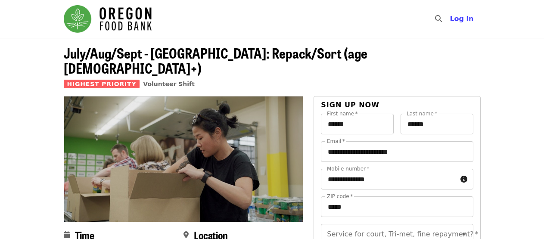 This screenshot has height=239, width=544. I want to click on i: calendar icon, so click(67, 235).